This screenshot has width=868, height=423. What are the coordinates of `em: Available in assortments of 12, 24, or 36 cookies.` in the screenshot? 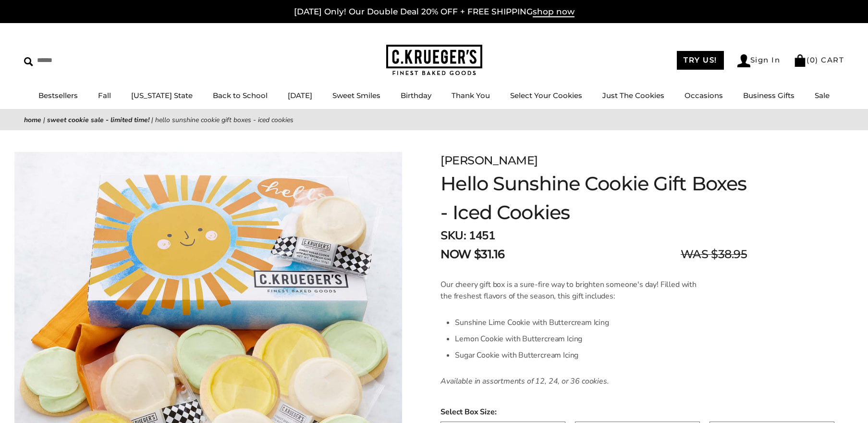 It's located at (524, 381).